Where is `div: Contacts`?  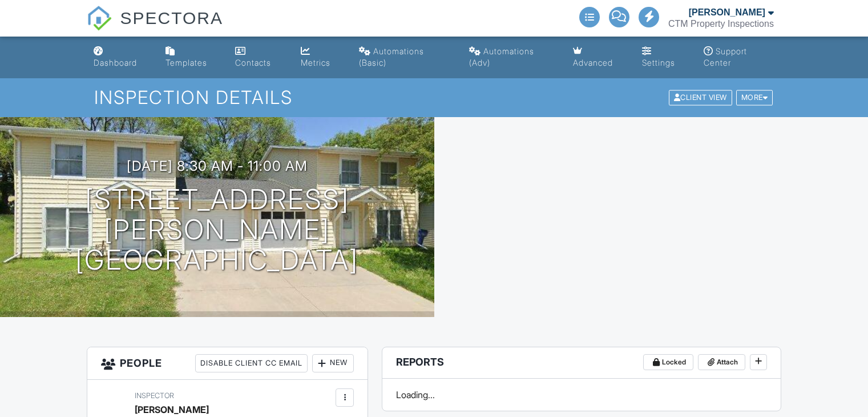 div: Contacts is located at coordinates (253, 62).